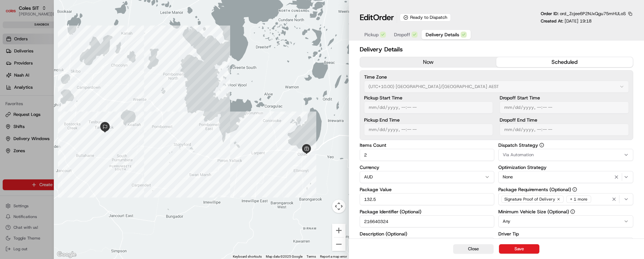 This screenshot has width=644, height=259. I want to click on div: + 1 more, so click(579, 199).